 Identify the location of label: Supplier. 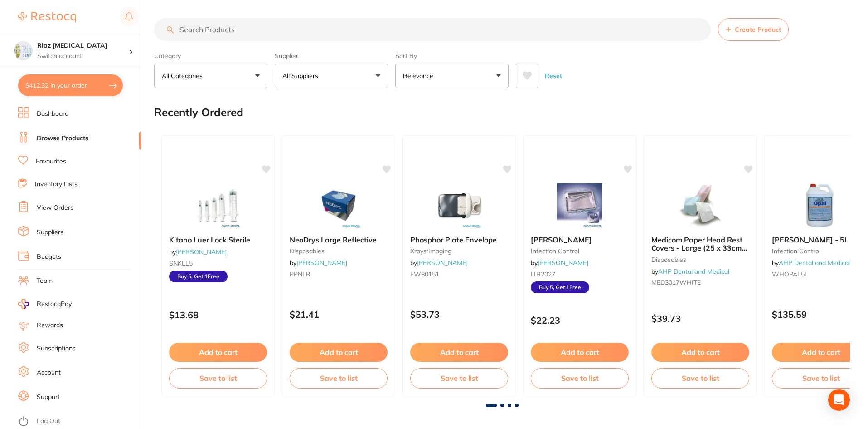
(331, 56).